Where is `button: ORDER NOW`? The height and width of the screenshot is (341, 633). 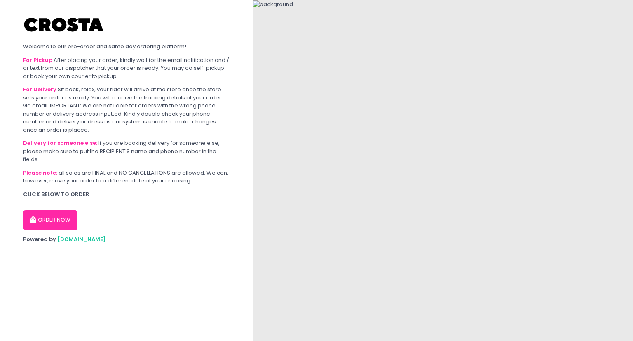 button: ORDER NOW is located at coordinates (50, 220).